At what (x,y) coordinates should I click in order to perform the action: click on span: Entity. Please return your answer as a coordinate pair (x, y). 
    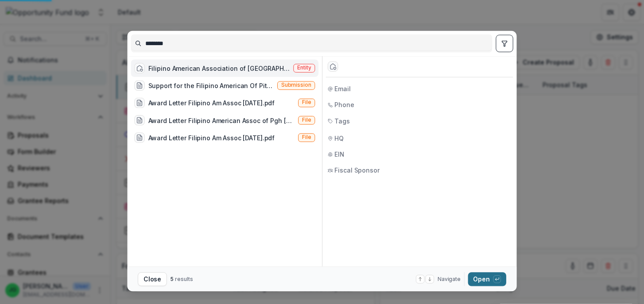
    Looking at the image, I should click on (304, 68).